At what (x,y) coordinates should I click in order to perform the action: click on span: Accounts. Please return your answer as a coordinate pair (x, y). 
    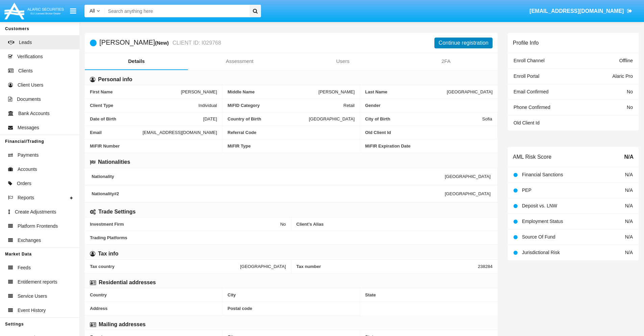
    Looking at the image, I should click on (27, 169).